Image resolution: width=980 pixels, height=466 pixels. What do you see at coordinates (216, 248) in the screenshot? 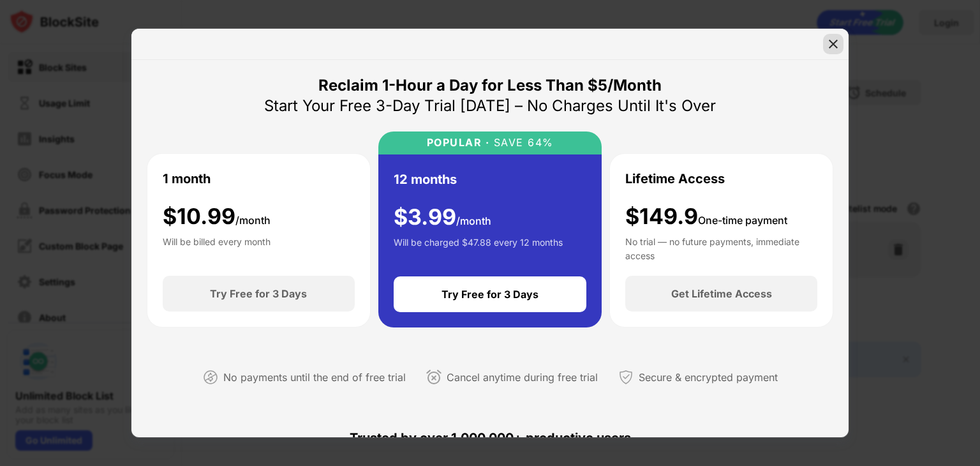
I see `div: Will be billed every month` at bounding box center [216, 248].